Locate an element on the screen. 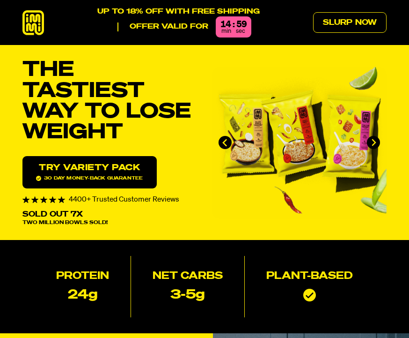  div: 14 is located at coordinates (226, 24).